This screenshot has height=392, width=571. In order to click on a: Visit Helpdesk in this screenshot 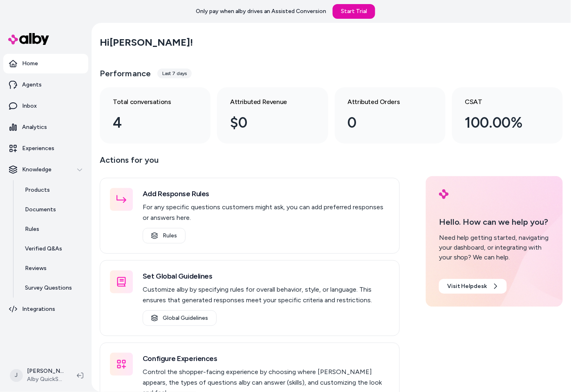, I will do `click(472, 287)`.